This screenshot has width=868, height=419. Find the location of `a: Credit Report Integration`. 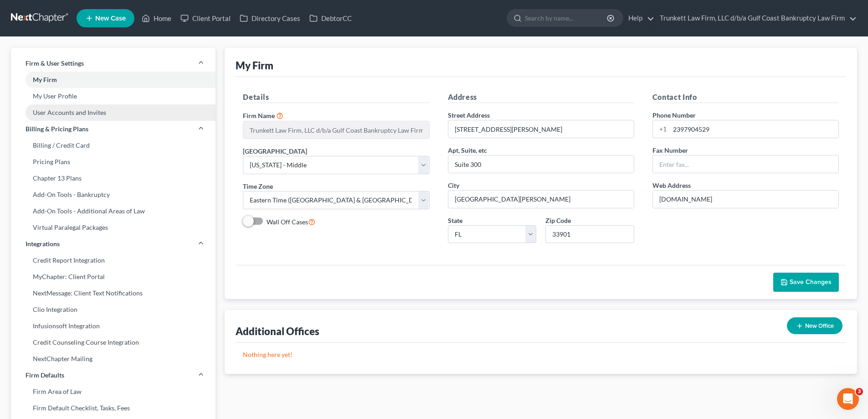

a: Credit Report Integration is located at coordinates (113, 260).